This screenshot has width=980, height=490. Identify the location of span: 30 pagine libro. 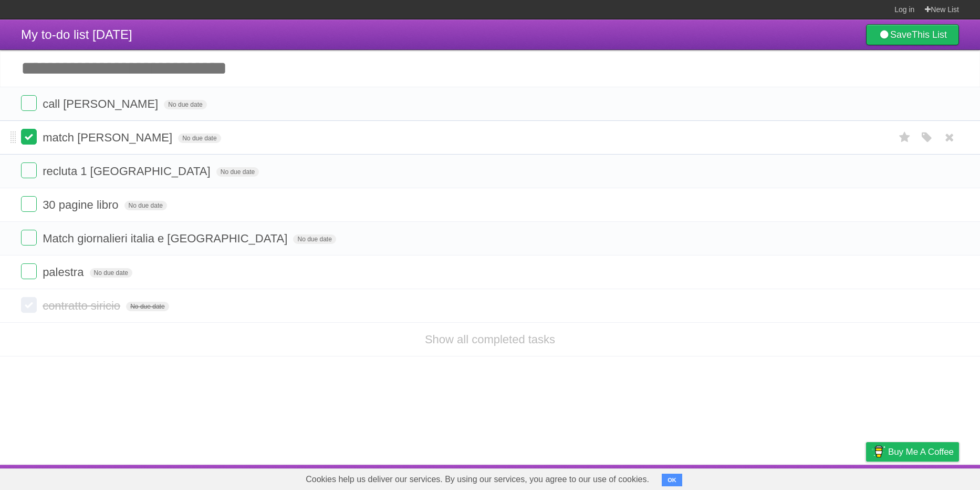
(82, 204).